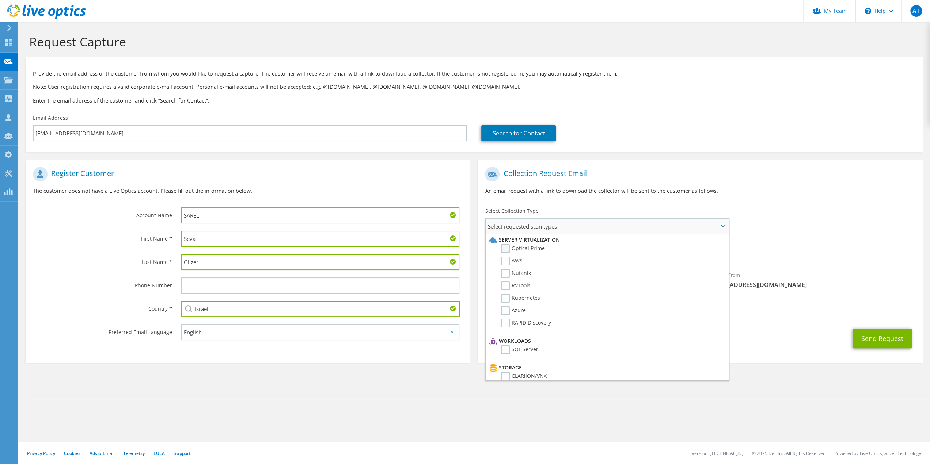 This screenshot has width=930, height=464. What do you see at coordinates (102, 213) in the screenshot?
I see `label: Account Name` at bounding box center [102, 213].